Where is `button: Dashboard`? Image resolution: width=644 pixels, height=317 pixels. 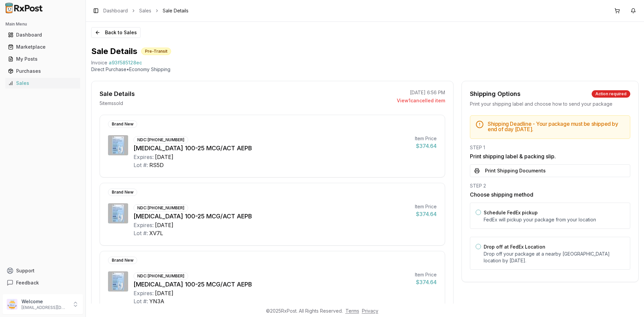
button: Dashboard is located at coordinates (43, 35).